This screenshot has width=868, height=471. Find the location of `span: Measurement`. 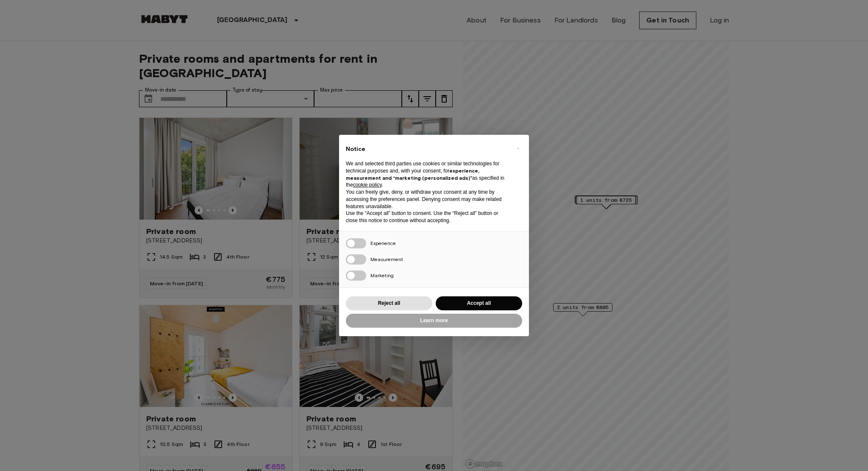

span: Measurement is located at coordinates (387, 259).